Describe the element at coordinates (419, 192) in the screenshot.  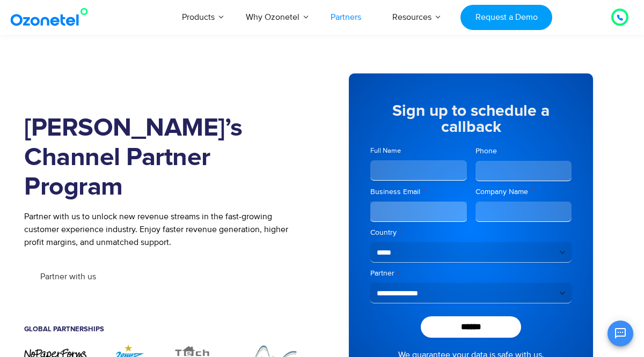
I see `label: Business Email` at that location.